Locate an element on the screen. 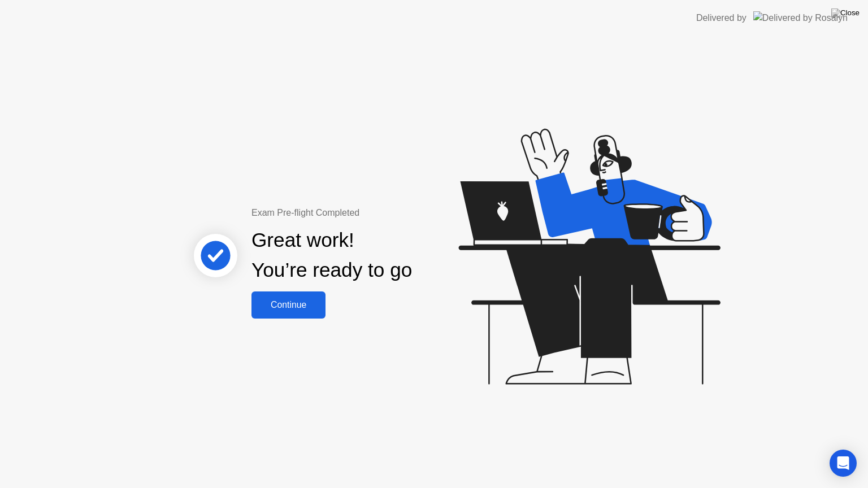 Image resolution: width=868 pixels, height=488 pixels. img: Close is located at coordinates (846, 13).